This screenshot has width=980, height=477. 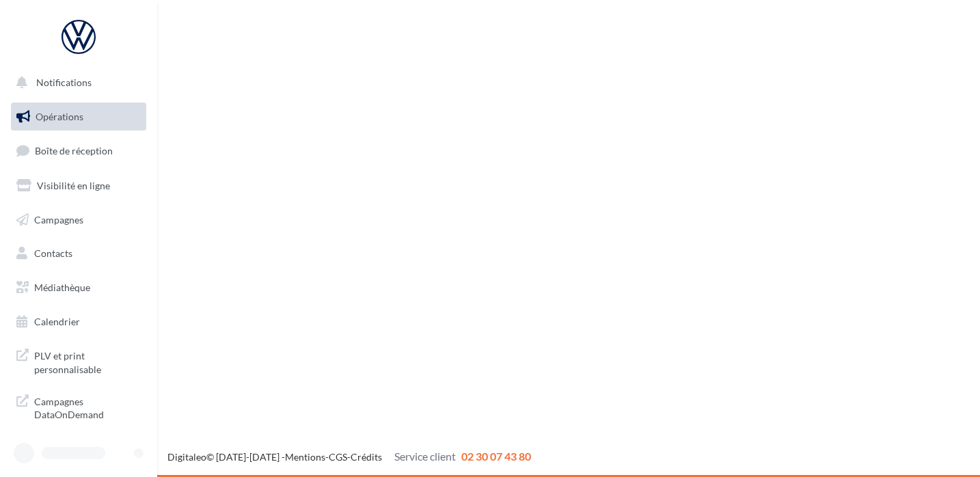 What do you see at coordinates (54, 253) in the screenshot?
I see `span: Contacts` at bounding box center [54, 253].